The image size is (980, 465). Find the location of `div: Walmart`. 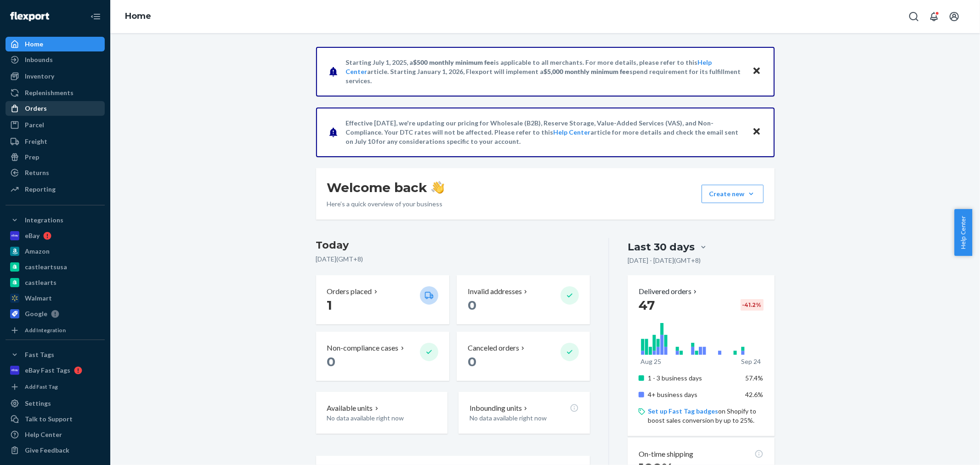

div: Walmart is located at coordinates (38, 298).